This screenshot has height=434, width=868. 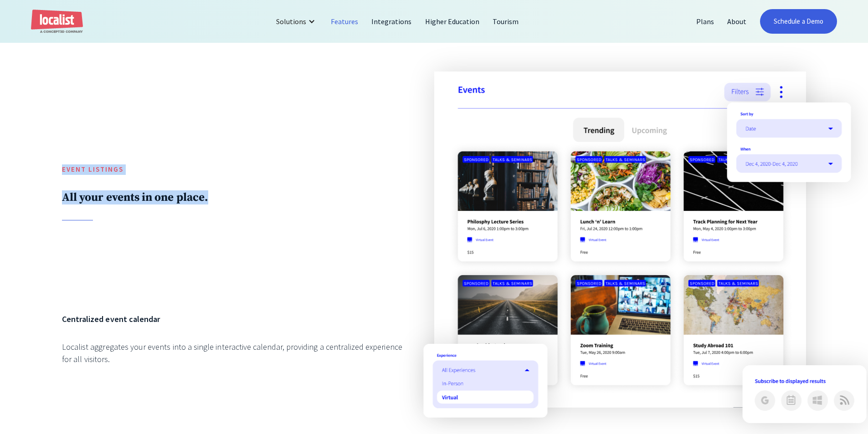 I want to click on a: Tourism, so click(x=506, y=21).